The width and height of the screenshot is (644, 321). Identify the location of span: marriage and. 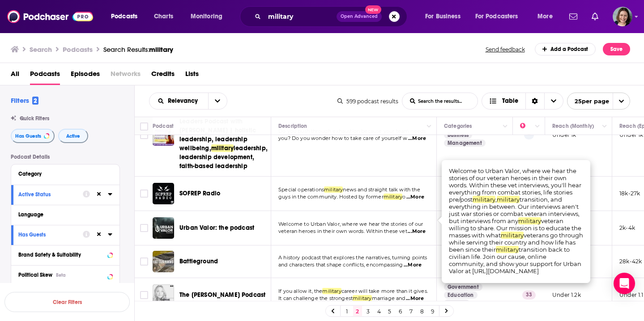
(389, 298).